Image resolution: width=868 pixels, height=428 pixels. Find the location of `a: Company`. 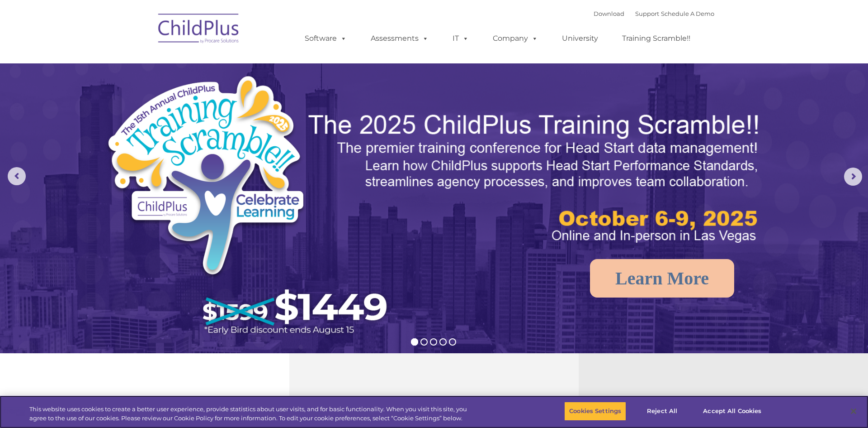

a: Company is located at coordinates (515, 39).